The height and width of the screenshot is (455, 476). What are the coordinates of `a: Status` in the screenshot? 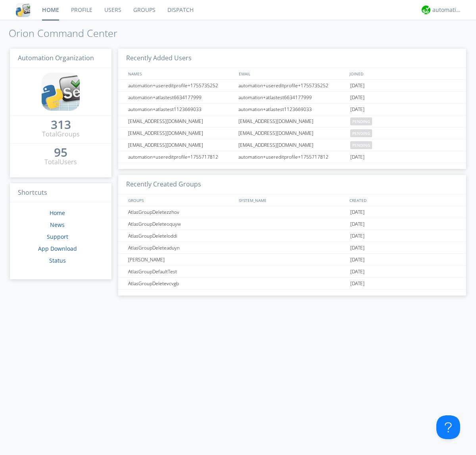 It's located at (58, 260).